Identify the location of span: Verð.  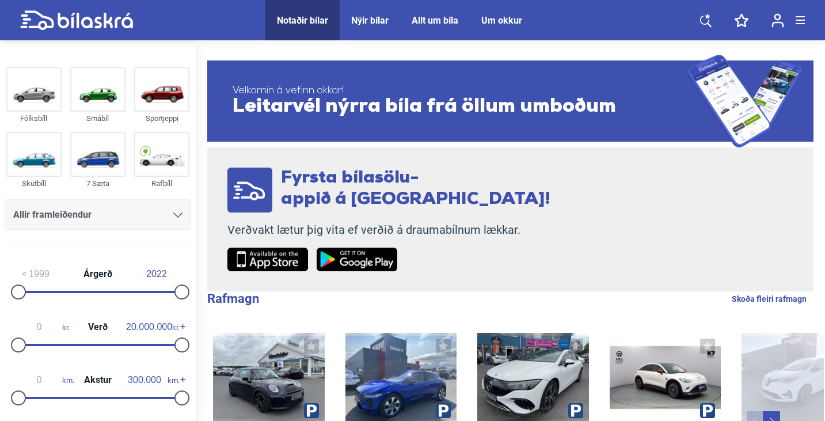
(98, 327).